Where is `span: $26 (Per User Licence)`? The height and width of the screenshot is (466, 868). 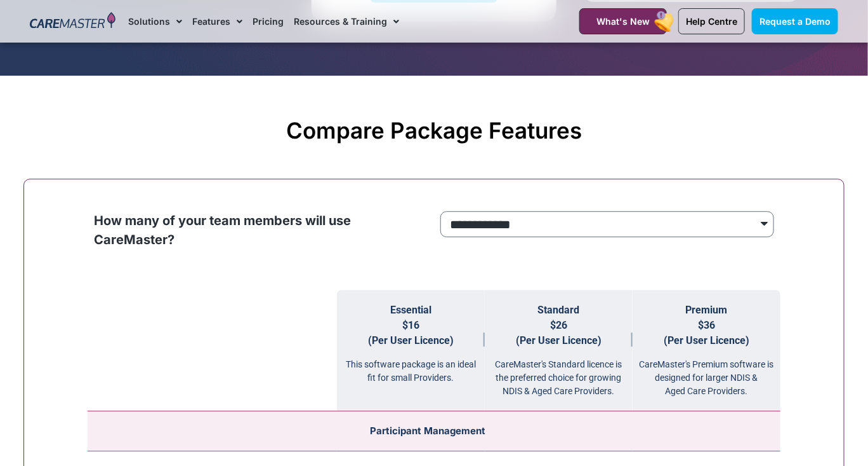 span: $26 (Per User Licence) is located at coordinates (559, 332).